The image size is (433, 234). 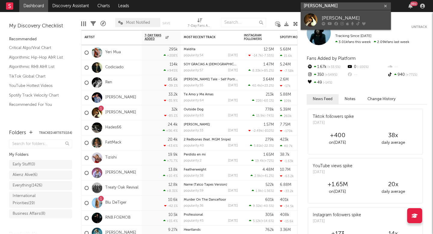 I want to click on div: -17k, so click(x=285, y=86).